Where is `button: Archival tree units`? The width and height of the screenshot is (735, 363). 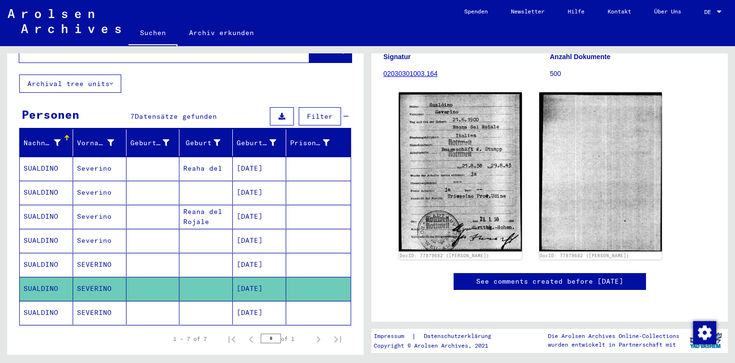
button: Archival tree units is located at coordinates (70, 84).